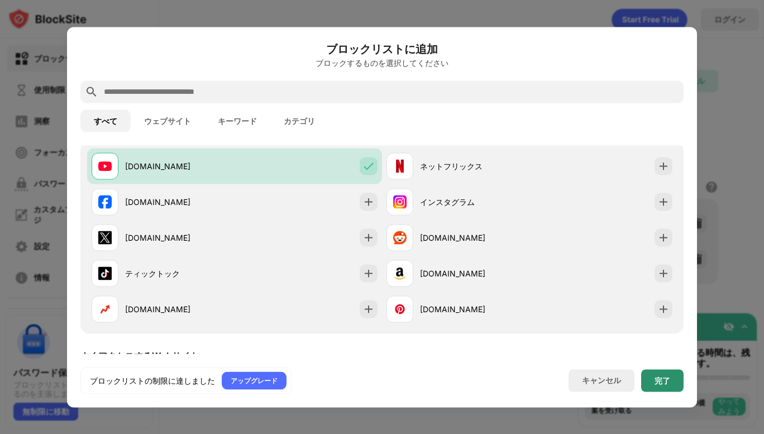  What do you see at coordinates (299, 121) in the screenshot?
I see `button: カテゴリ` at bounding box center [299, 121].